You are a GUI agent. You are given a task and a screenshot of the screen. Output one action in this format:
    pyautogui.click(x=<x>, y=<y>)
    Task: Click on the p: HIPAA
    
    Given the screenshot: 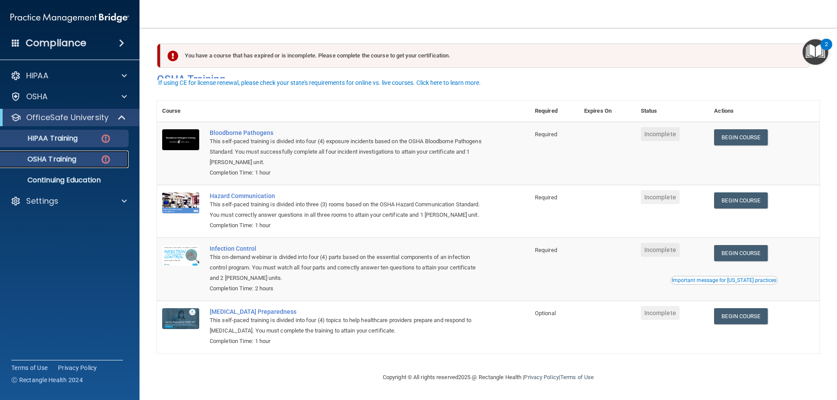 What is the action you would take?
    pyautogui.click(x=37, y=76)
    